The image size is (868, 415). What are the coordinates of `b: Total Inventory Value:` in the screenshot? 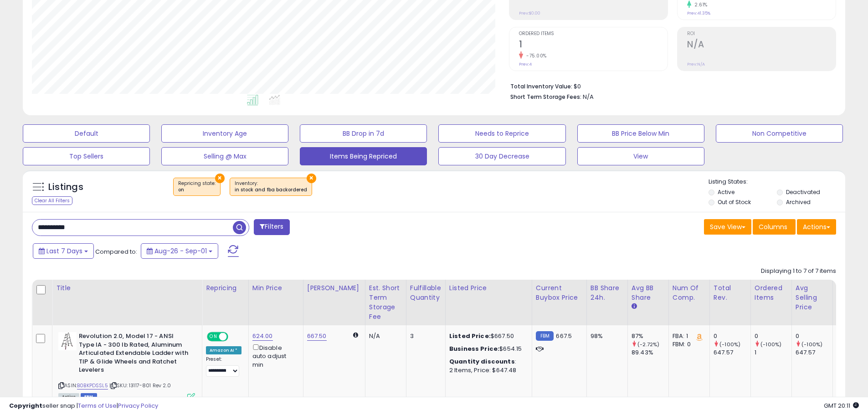 It's located at (541, 86).